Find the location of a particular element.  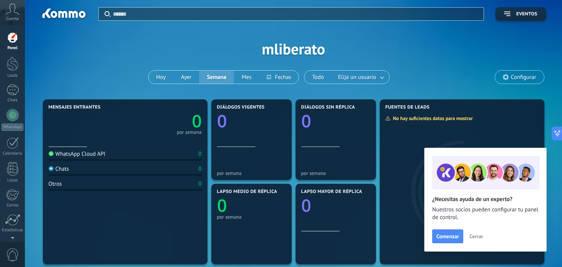

div: Otros is located at coordinates (55, 183).